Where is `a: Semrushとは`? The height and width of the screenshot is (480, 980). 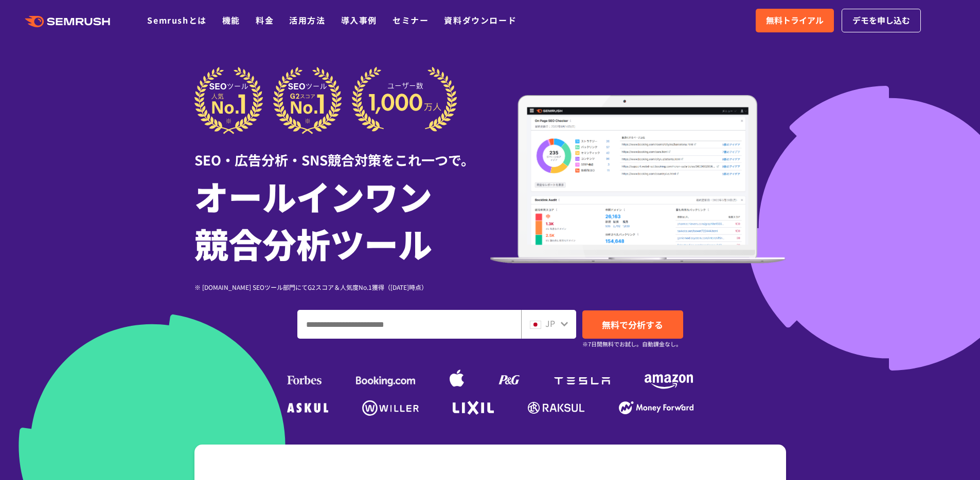
a: Semrushとは is located at coordinates (176, 20).